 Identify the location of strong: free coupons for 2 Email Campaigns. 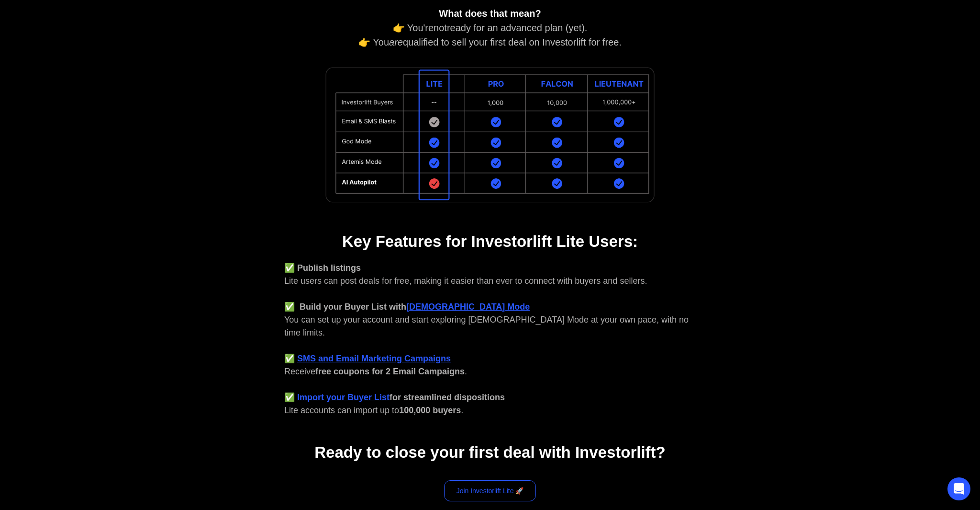
(390, 371).